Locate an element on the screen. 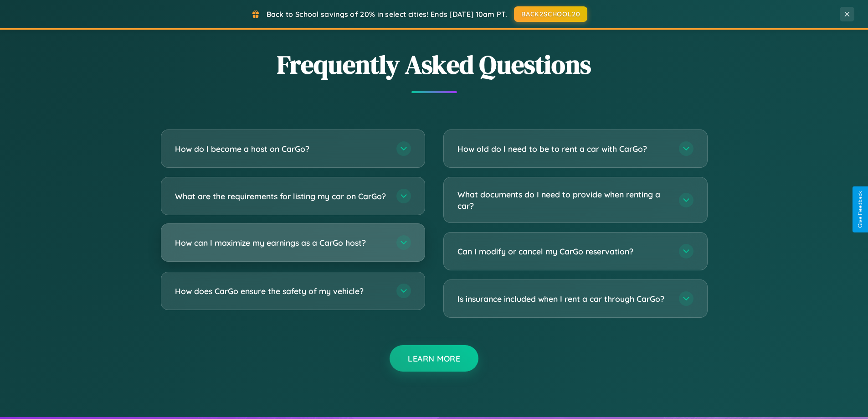 The image size is (868, 419). h3: What are the requirements for listing my car on CarGo? is located at coordinates (281, 196).